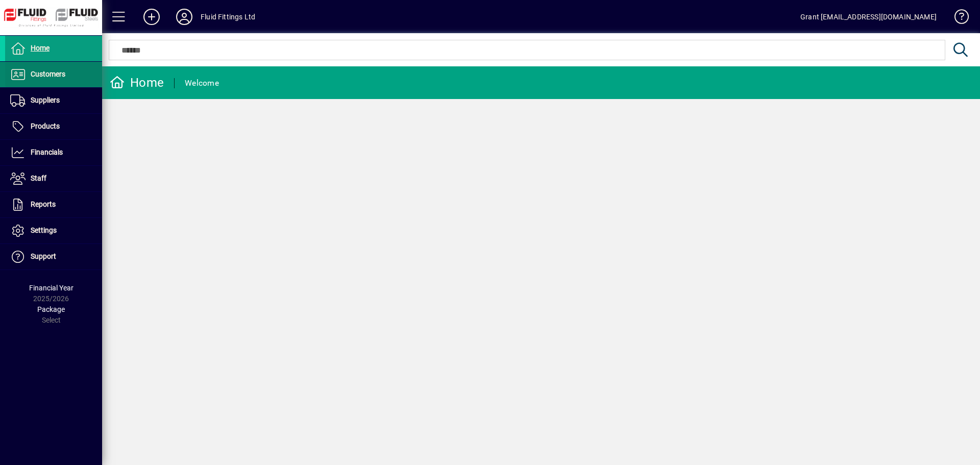 This screenshot has width=980, height=465. I want to click on button: Profile, so click(184, 17).